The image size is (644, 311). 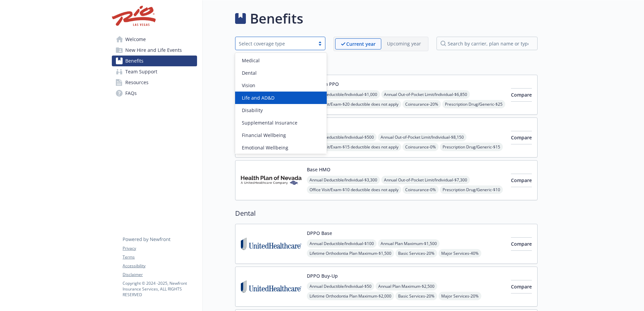 What do you see at coordinates (343, 94) in the screenshot?
I see `span: Annual Deductible/Individual - $1,000` at bounding box center [343, 94].